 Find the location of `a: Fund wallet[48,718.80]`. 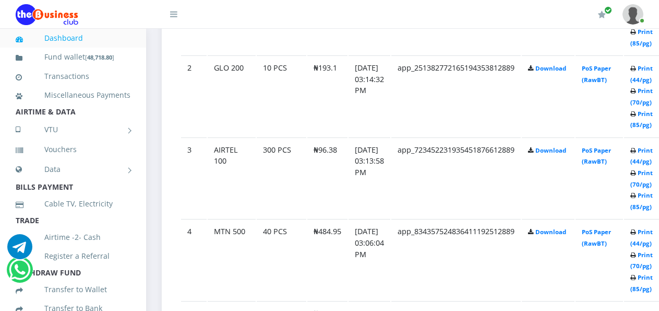

a: Fund wallet[48,718.80] is located at coordinates (73, 57).